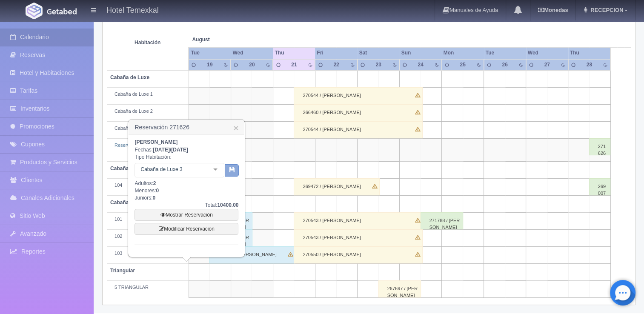  What do you see at coordinates (187, 215) in the screenshot?
I see `a: Mostrar Reservación` at bounding box center [187, 215].